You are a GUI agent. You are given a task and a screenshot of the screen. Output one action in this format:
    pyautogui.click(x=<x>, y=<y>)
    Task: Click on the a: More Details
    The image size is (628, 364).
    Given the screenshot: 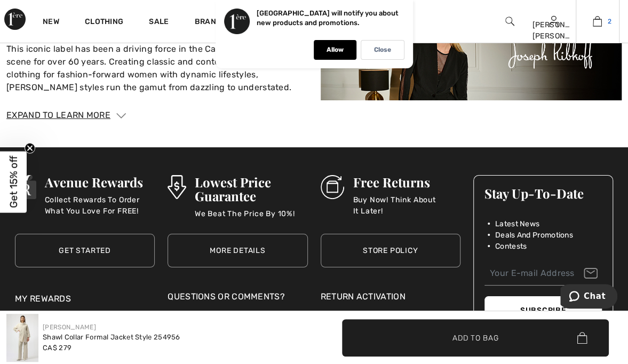 What is the action you would take?
    pyautogui.click(x=237, y=251)
    